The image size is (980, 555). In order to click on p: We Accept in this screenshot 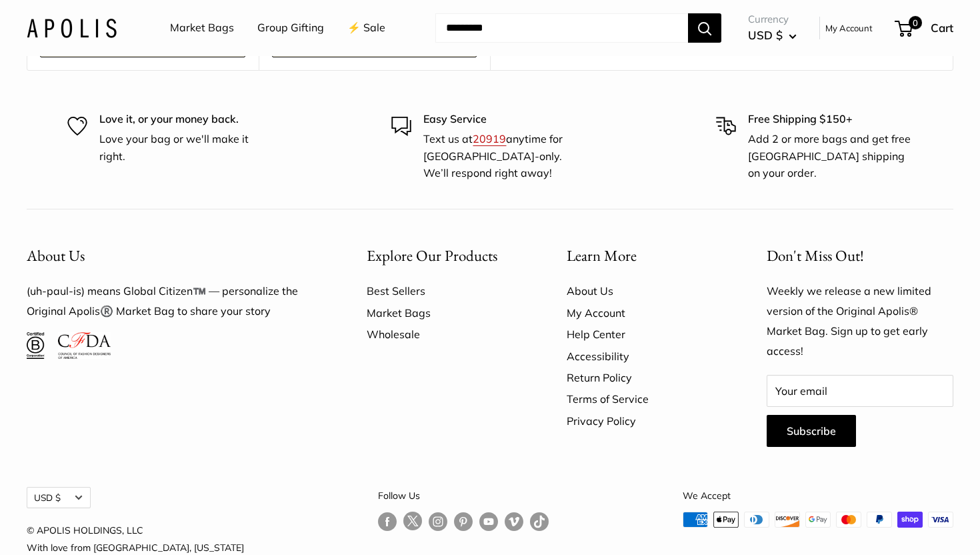, I will do `click(818, 496)`.